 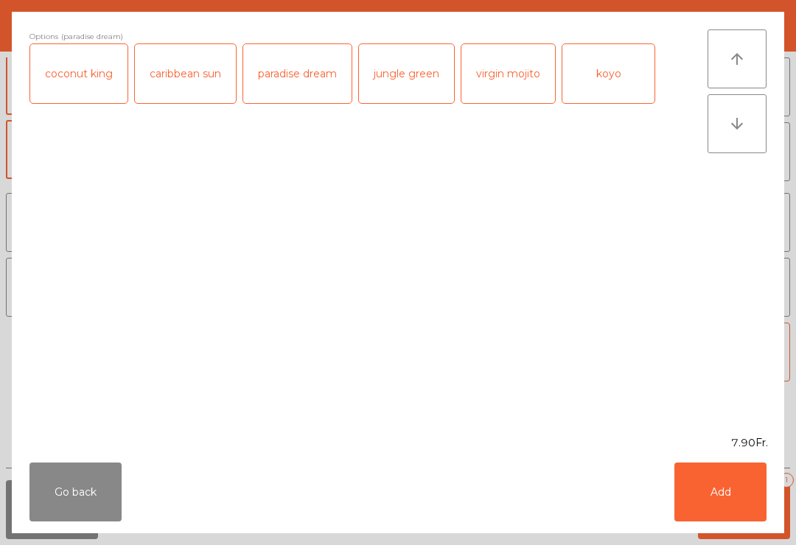 What do you see at coordinates (185, 74) in the screenshot?
I see `div: caribbean sun` at bounding box center [185, 74].